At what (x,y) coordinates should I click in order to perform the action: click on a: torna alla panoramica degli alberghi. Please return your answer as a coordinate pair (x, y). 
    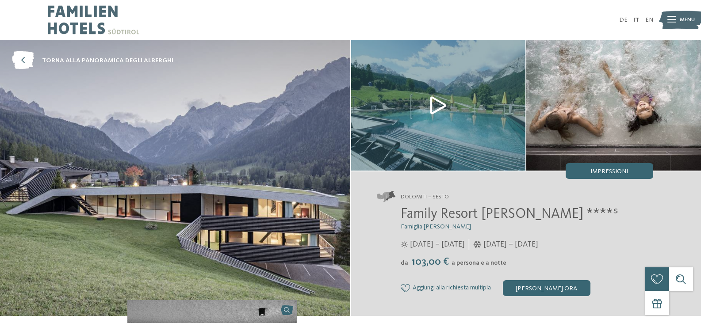
    Looking at the image, I should click on (92, 61).